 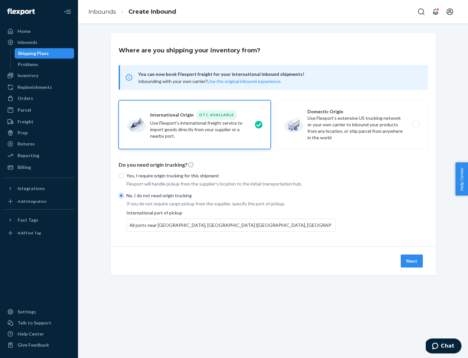 What do you see at coordinates (274, 165) in the screenshot?
I see `p: Do you need origin trucking?` at bounding box center [274, 165].